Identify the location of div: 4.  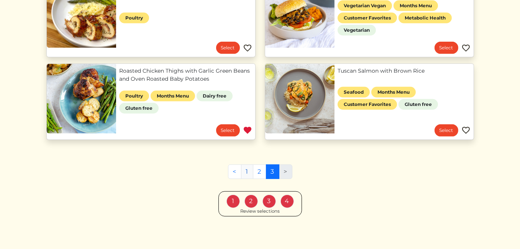
(287, 201).